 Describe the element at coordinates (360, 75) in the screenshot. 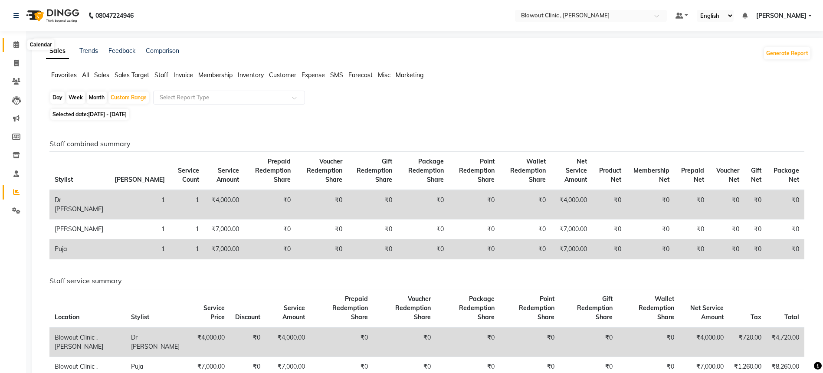

I see `span: Forecast` at that location.